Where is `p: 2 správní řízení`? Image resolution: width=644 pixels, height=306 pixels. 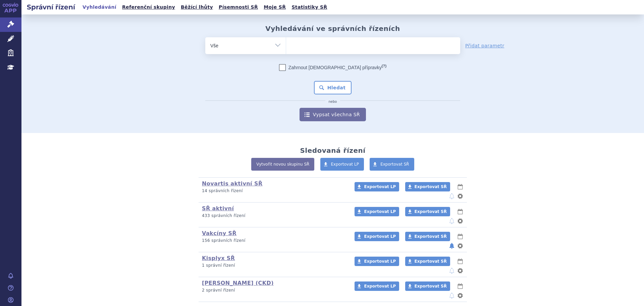
p: 2 správní řízení is located at coordinates (273, 290).